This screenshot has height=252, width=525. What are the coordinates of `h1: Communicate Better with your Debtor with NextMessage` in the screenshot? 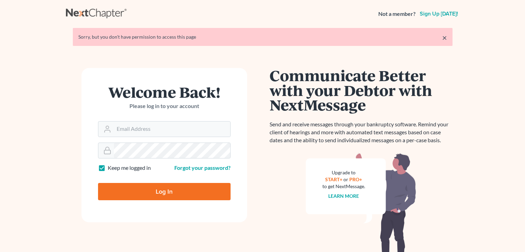 It's located at (361, 90).